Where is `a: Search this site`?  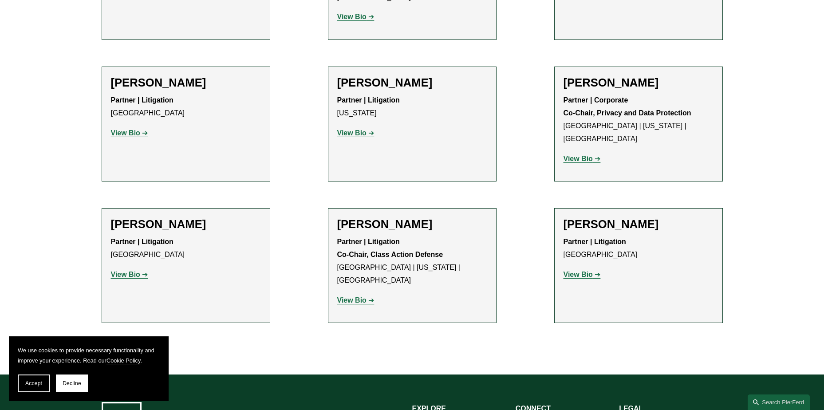 a: Search this site is located at coordinates (778, 402).